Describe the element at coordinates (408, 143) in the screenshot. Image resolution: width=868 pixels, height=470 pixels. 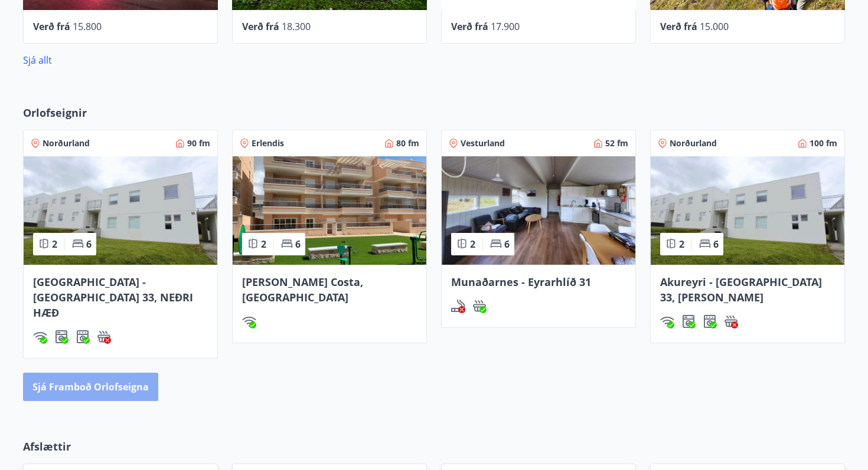
I see `span: 80 fm` at that location.